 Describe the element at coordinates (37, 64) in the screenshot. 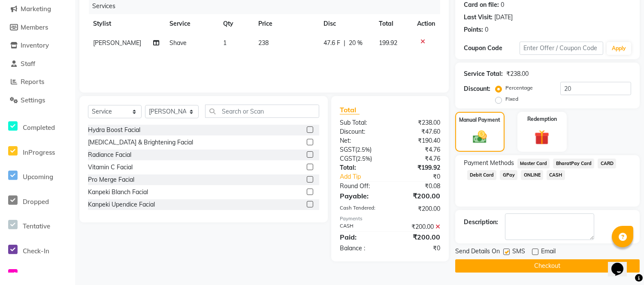

I see `a: Staff` at that location.